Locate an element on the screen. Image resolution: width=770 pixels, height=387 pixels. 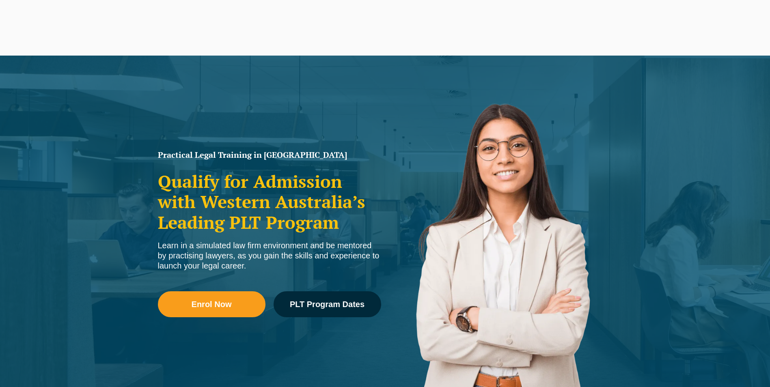
span: Enrol Now is located at coordinates (212, 305).